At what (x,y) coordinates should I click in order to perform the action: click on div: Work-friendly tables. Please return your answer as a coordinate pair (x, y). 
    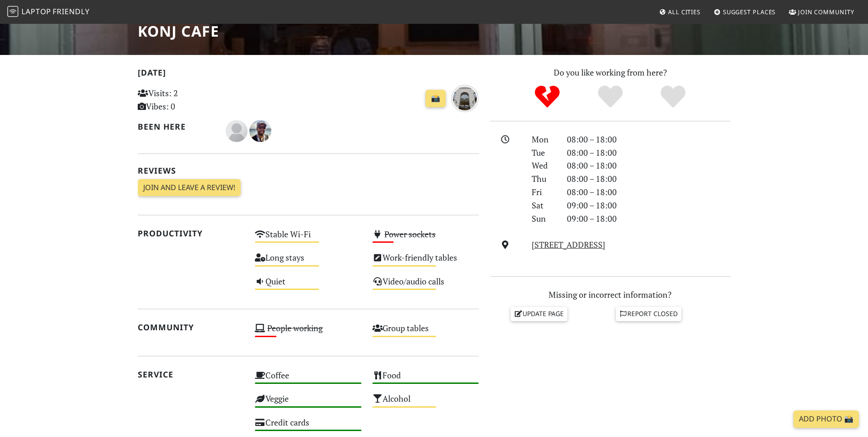
    Looking at the image, I should click on (425, 262).